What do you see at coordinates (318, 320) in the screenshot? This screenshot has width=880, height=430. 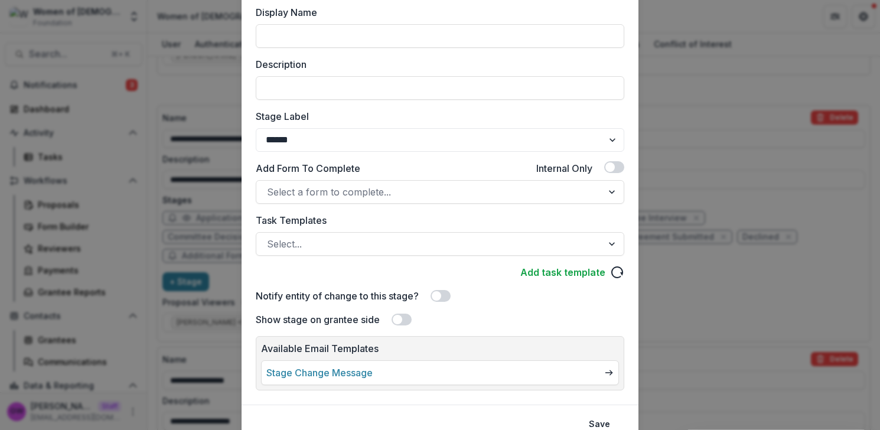 I see `label: Show stage on grantee side` at bounding box center [318, 320].